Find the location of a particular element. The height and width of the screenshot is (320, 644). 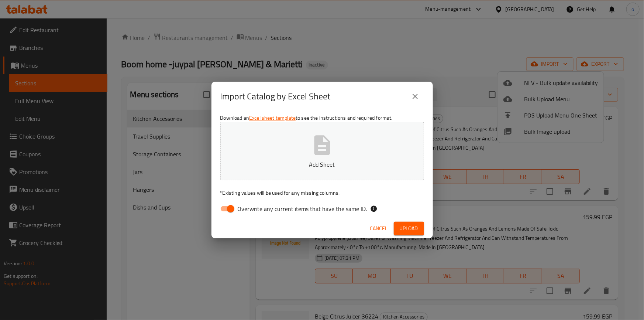

button: close is located at coordinates (416, 97).